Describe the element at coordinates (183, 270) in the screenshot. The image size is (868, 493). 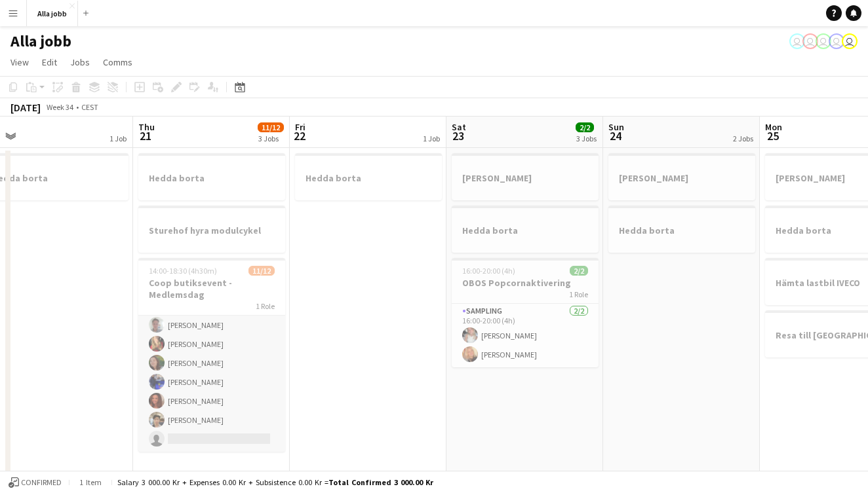
I see `span: 14:00-18:30 (4h30m)` at that location.